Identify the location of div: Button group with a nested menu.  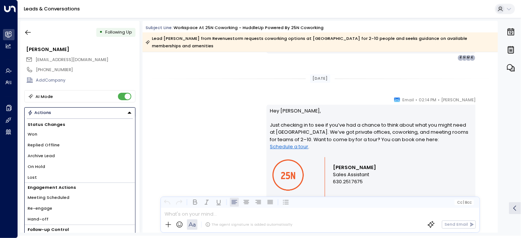
(80, 113).